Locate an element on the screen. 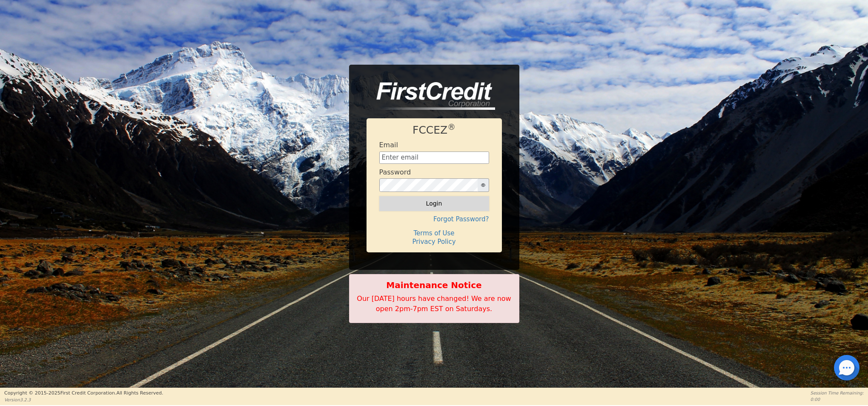 This screenshot has width=868, height=406. input: Enter email is located at coordinates (434, 158).